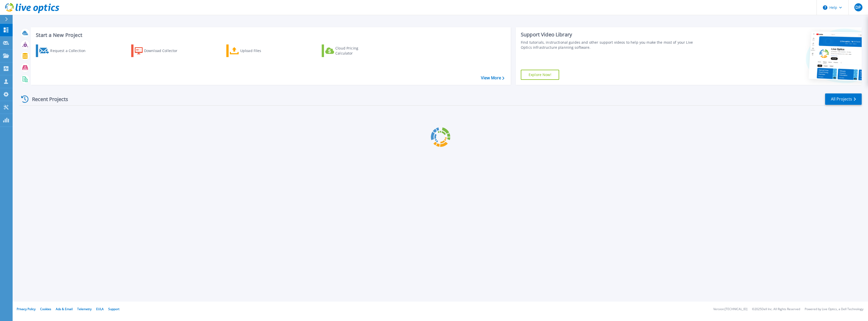 This screenshot has width=868, height=321. What do you see at coordinates (611, 45) in the screenshot?
I see `div: Find tutorials, instructional guides and other support videos to help you make the most of your L...` at bounding box center [611, 45].